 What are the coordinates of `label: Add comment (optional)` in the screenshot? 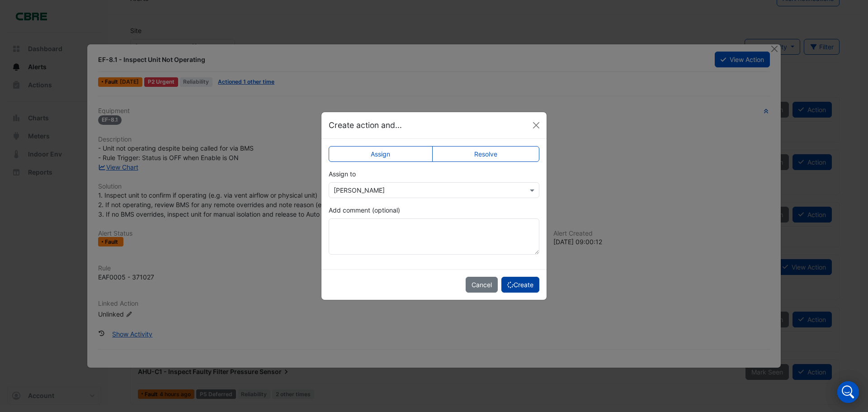 It's located at (364, 210).